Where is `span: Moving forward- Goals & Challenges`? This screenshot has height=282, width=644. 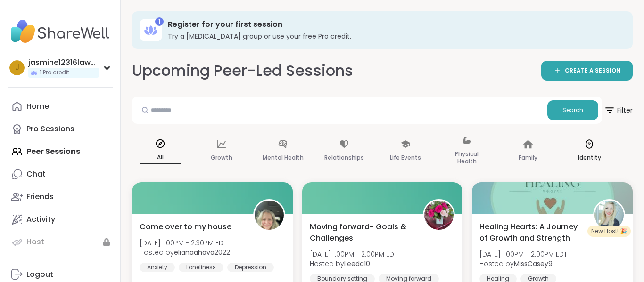 span: Moving forward- Goals & Challenges is located at coordinates (361, 233).